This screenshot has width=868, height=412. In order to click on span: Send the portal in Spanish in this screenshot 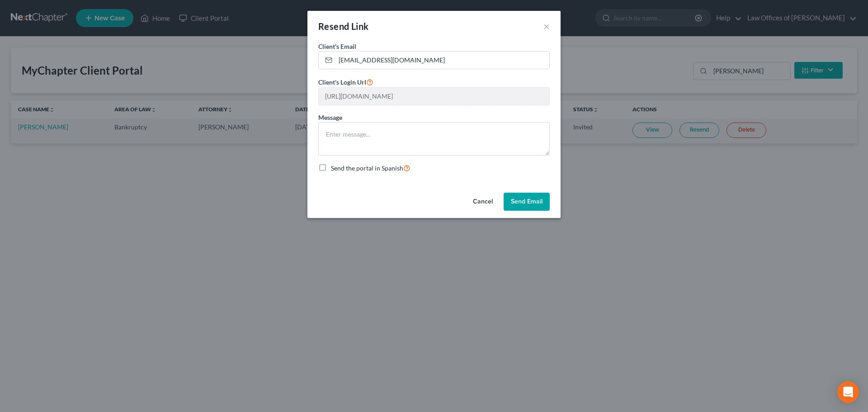, I will do `click(367, 168)`.